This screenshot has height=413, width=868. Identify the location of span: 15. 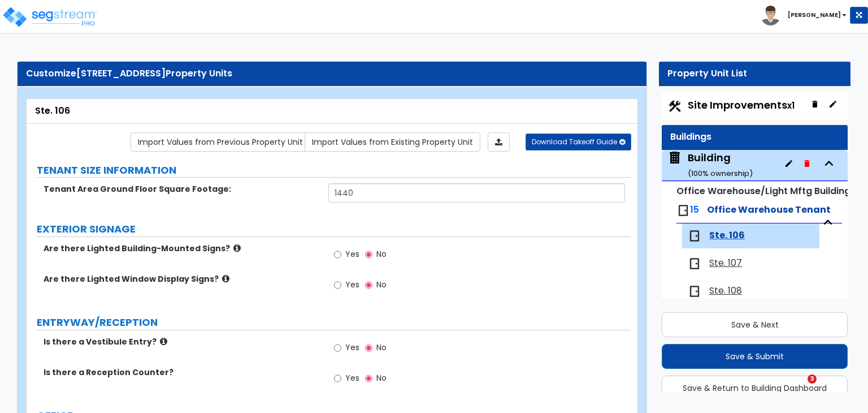
(695, 209).